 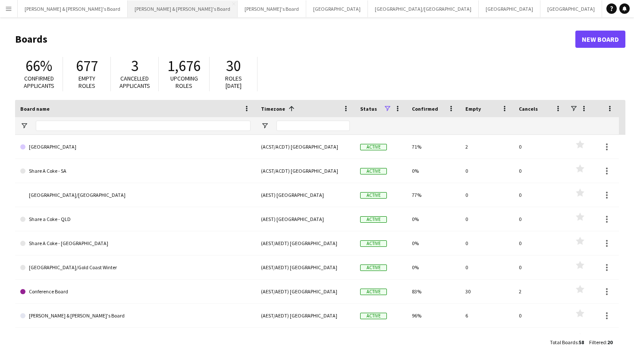 What do you see at coordinates (609, 342) in the screenshot?
I see `span: 20` at bounding box center [609, 342].